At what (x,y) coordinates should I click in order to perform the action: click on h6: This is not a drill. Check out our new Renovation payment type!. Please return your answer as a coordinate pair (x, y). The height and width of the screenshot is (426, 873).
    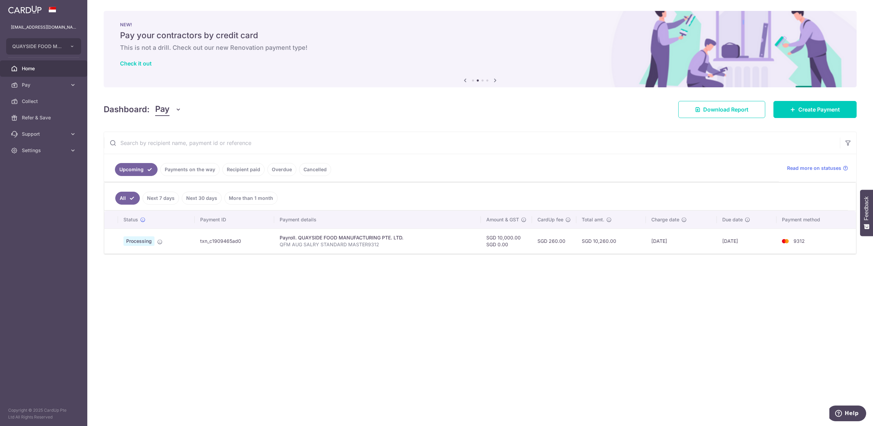
    Looking at the image, I should click on (480, 48).